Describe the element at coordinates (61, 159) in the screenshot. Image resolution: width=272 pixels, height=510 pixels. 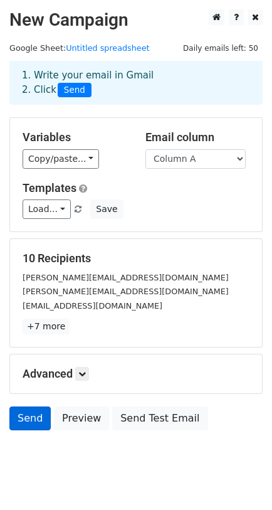
I see `a: Copy/paste...` at that location.